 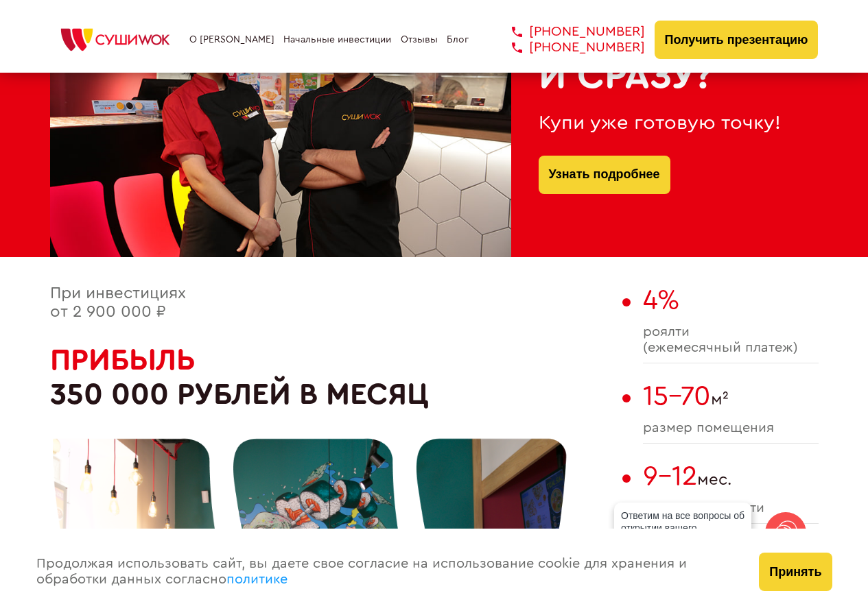 What do you see at coordinates (676, 397) in the screenshot?
I see `span: 15-70` at bounding box center [676, 397].